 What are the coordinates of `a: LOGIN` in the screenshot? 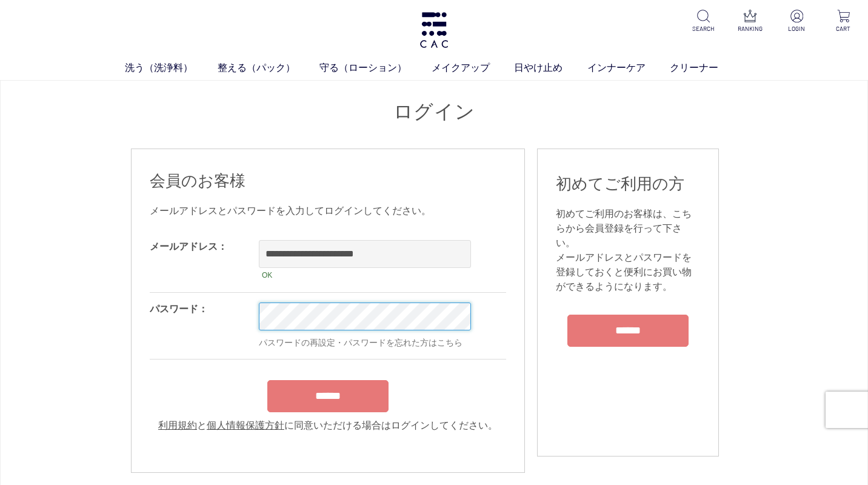 It's located at (796, 21).